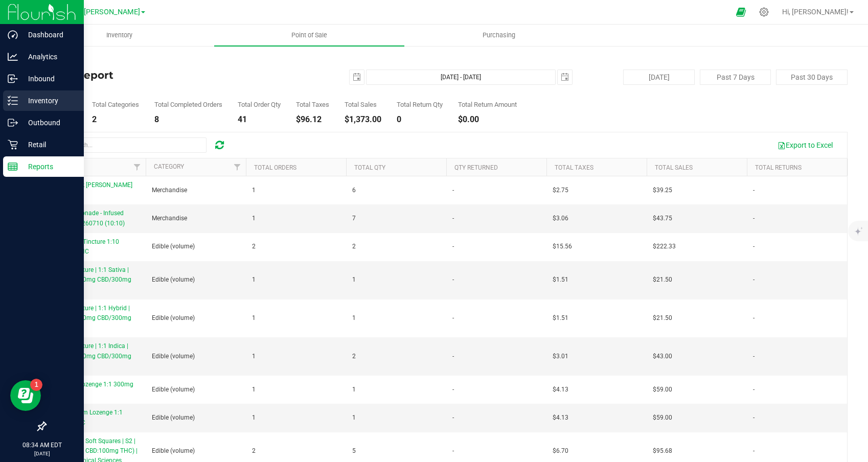 This screenshot has width=868, height=462. I want to click on div: Total Taxes, so click(313, 104).